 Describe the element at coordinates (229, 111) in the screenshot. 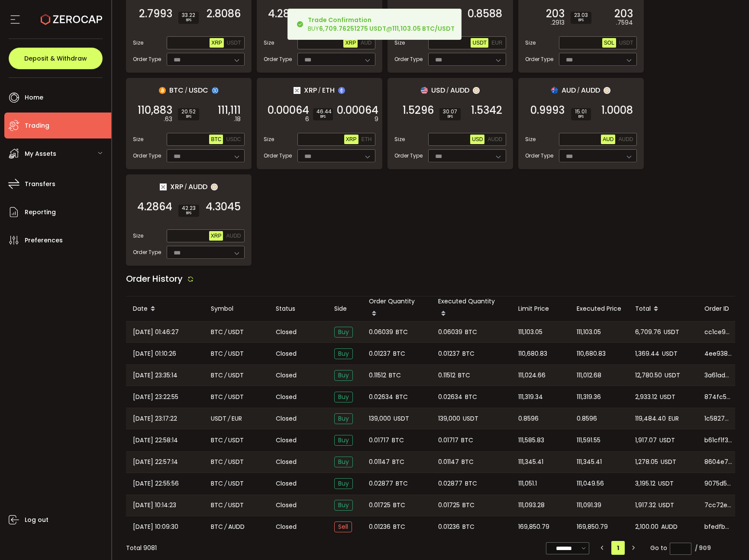

I see `span: 111,111` at that location.